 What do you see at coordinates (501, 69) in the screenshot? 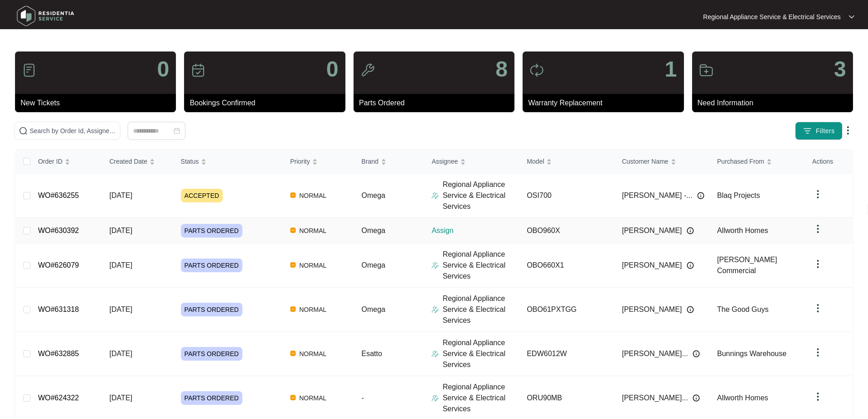
I see `p: 8` at bounding box center [501, 69].